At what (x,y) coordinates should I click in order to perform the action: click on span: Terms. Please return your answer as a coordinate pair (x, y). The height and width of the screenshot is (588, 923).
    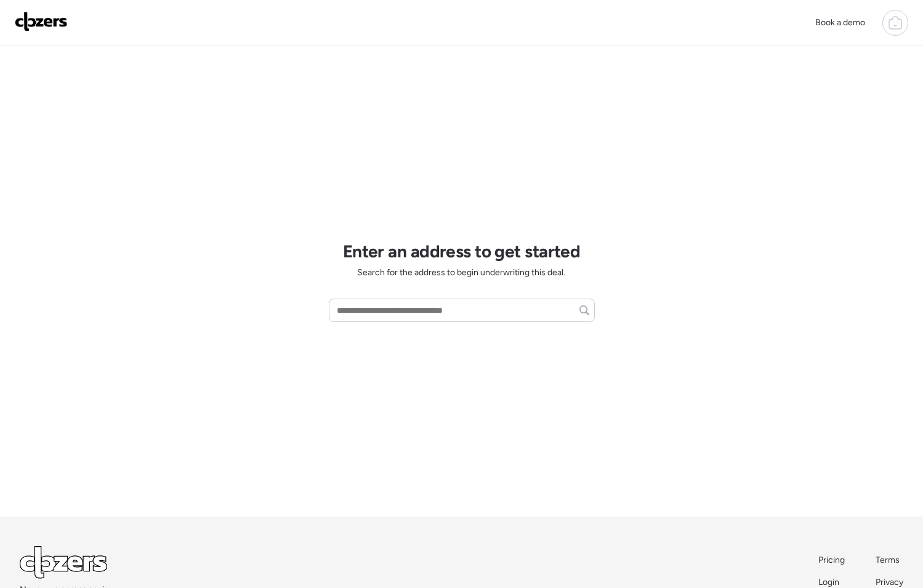
    Looking at the image, I should click on (888, 560).